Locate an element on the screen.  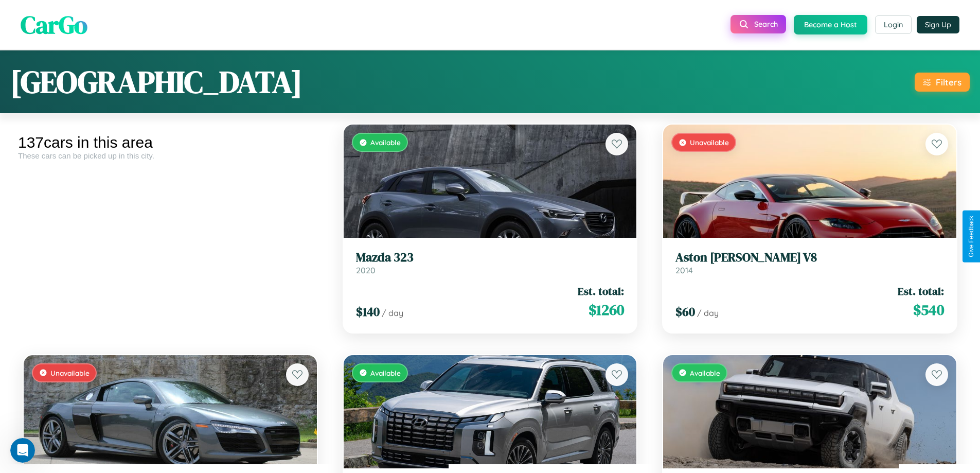
button: Become a Host is located at coordinates (830, 25).